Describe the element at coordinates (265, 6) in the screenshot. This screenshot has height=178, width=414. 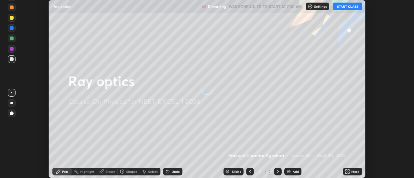
I see `h5: WAS SCHEDULED TO START AT 7:30 AM` at that location.